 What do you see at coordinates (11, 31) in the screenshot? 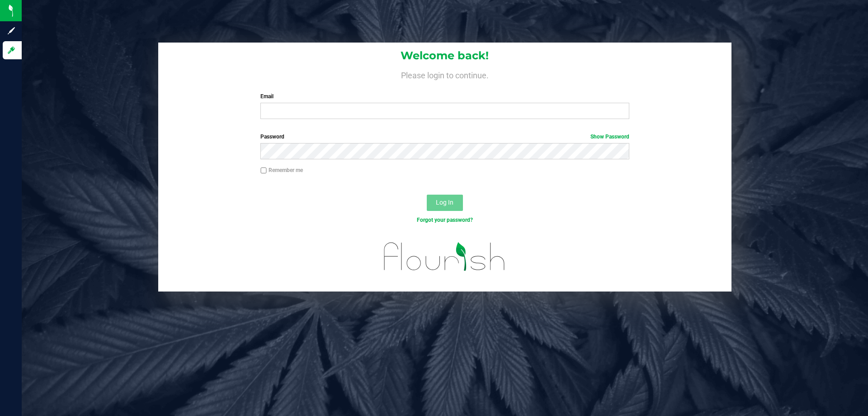
I see `inline-svg: Sign up` at bounding box center [11, 31].